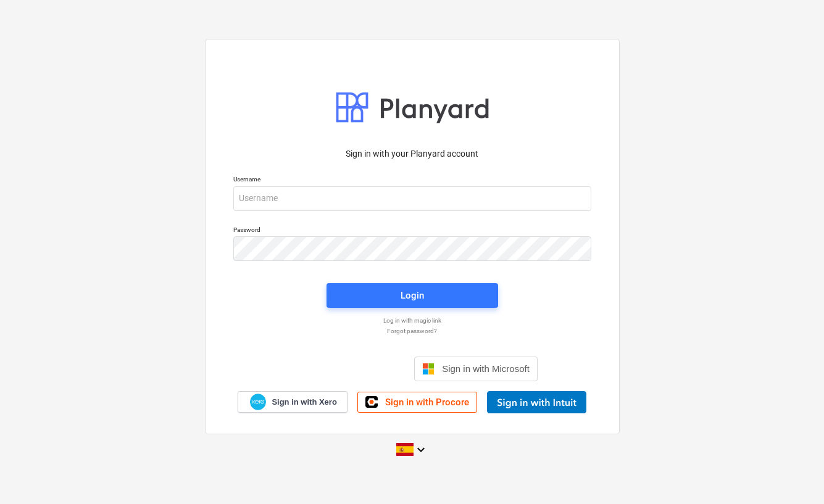  What do you see at coordinates (412, 296) in the screenshot?
I see `div: Login` at bounding box center [412, 296].